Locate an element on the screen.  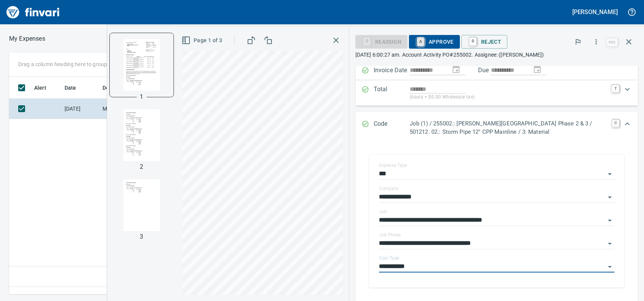
p: Total is located at coordinates (392, 93).